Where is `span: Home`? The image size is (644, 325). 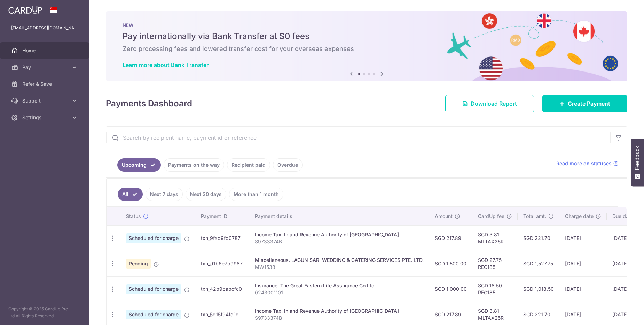 span: Home is located at coordinates (45, 50).